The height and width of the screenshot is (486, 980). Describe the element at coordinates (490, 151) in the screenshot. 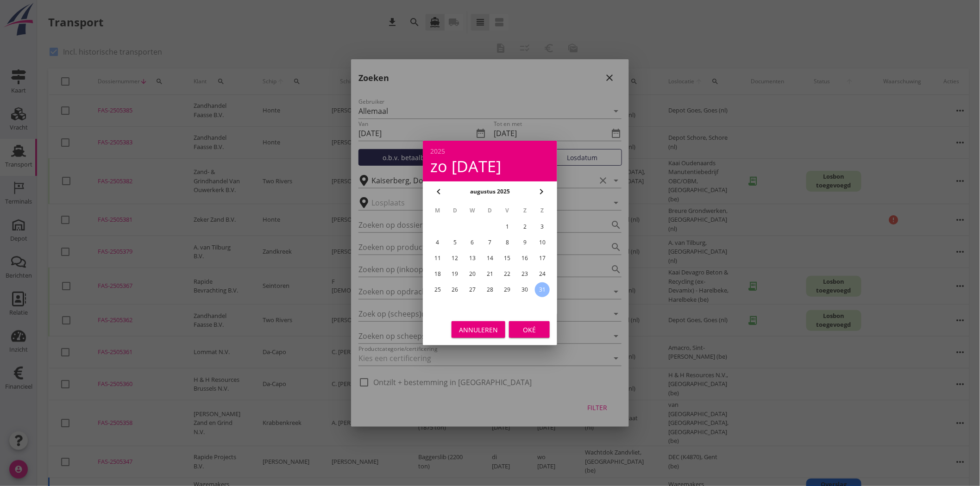

I see `div: 2025` at that location.